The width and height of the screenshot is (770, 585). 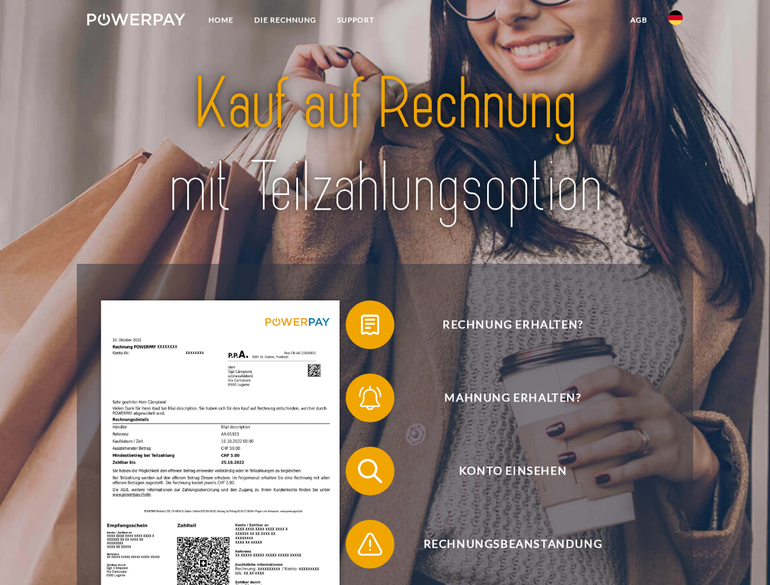 I want to click on img: title-powerpay_de.svg, so click(x=385, y=146).